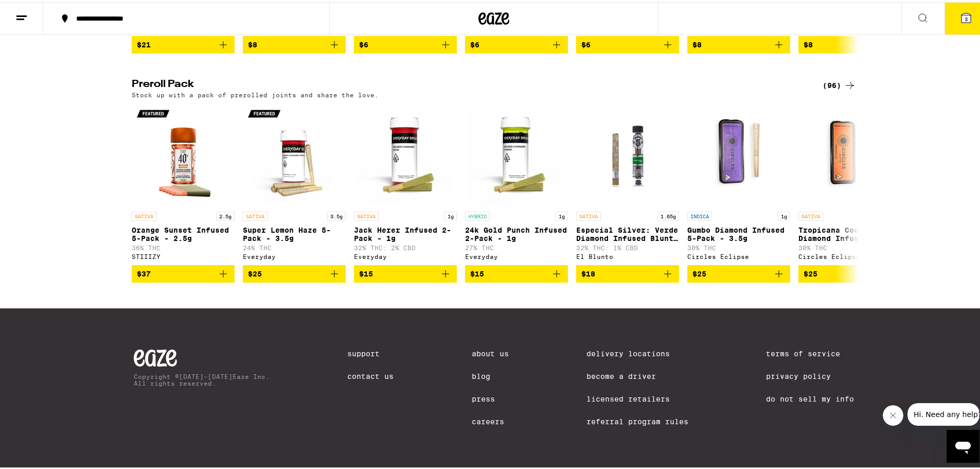 This screenshot has height=469, width=980. Describe the element at coordinates (627, 254) in the screenshot. I see `div: El Blunto` at that location.